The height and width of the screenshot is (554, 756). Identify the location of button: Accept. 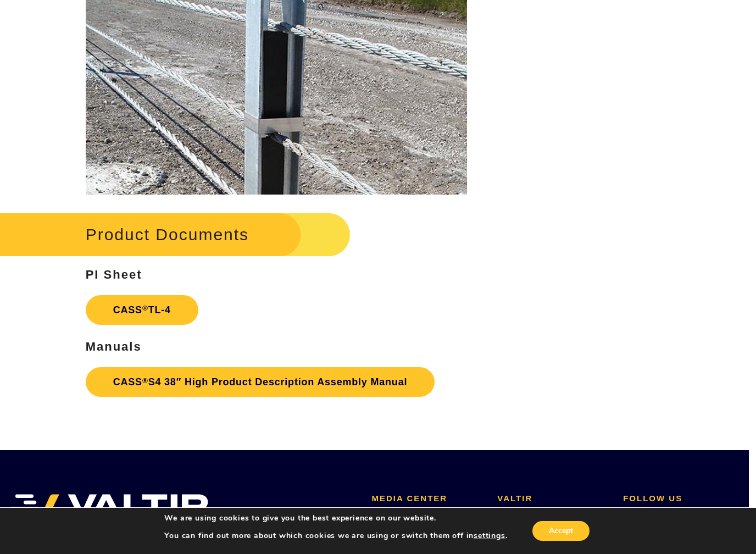
(561, 531).